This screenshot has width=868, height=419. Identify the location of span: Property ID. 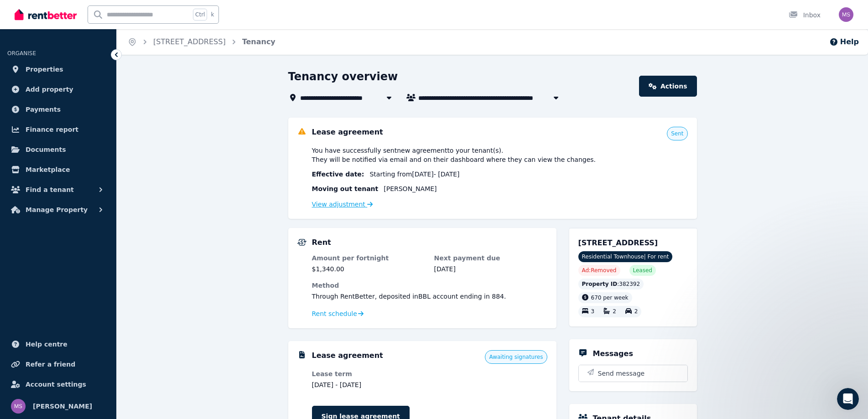
(600, 284).